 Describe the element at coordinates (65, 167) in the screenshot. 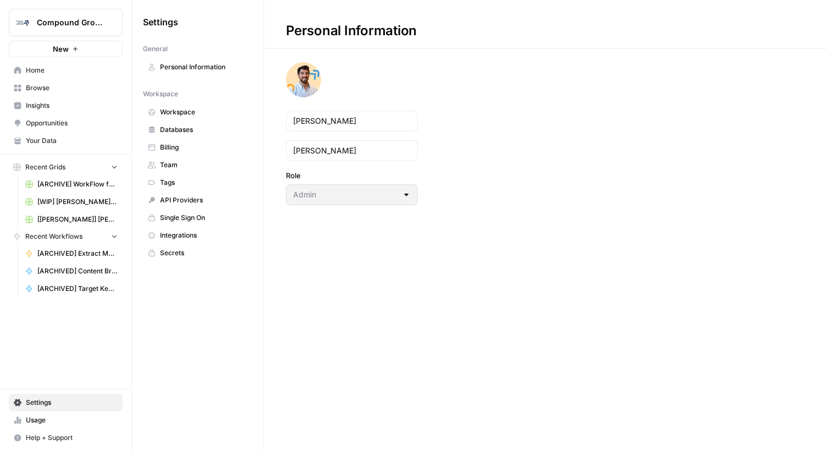

I see `button: Recent Grids` at that location.